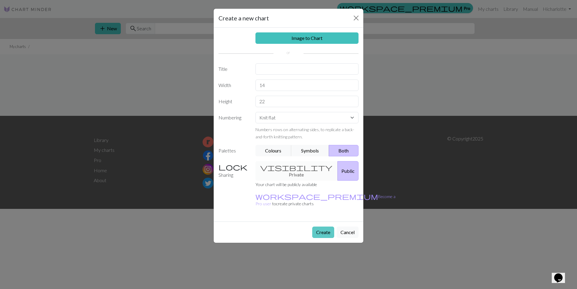 This screenshot has height=289, width=577. I want to click on button: Close, so click(356, 18).